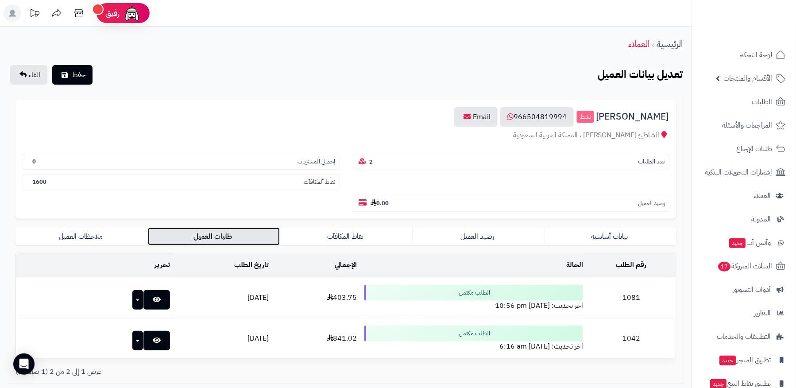 The height and width of the screenshot is (388, 796). Describe the element at coordinates (177, 371) in the screenshot. I see `div: عرض 1 إلى 2 من 2 (1 صفحات)` at that location.